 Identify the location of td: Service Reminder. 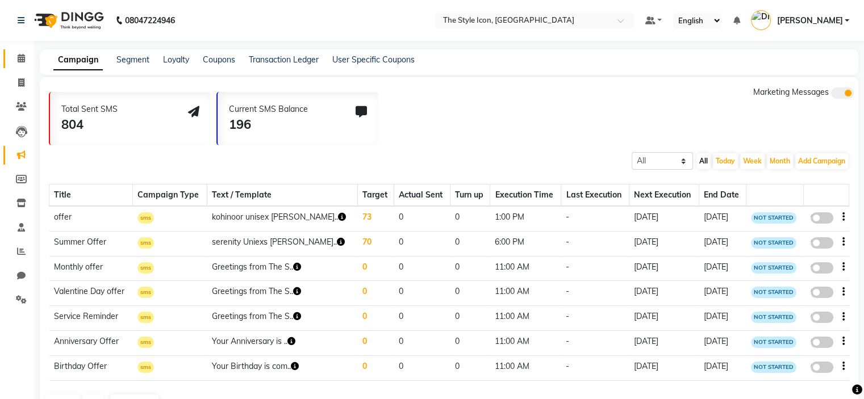
(91, 319).